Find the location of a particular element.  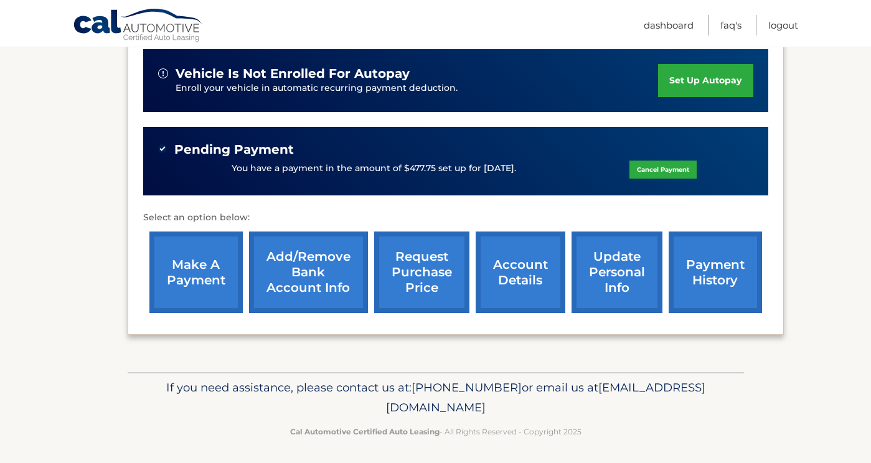

span: Pending Payment is located at coordinates (234, 149).